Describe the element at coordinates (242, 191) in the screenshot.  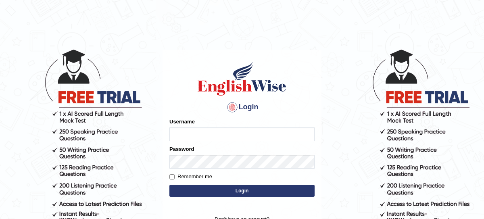
I see `button: Login` at that location.